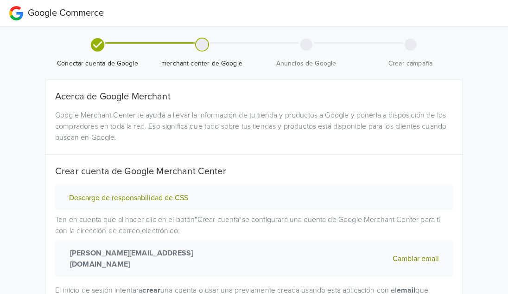 The image size is (508, 294). I want to click on button: Cambiar email, so click(416, 258).